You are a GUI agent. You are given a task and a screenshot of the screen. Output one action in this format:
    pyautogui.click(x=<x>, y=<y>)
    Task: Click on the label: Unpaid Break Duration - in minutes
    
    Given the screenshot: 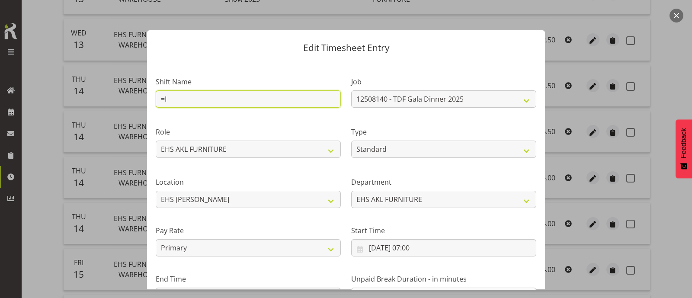 What is the action you would take?
    pyautogui.click(x=444, y=279)
    